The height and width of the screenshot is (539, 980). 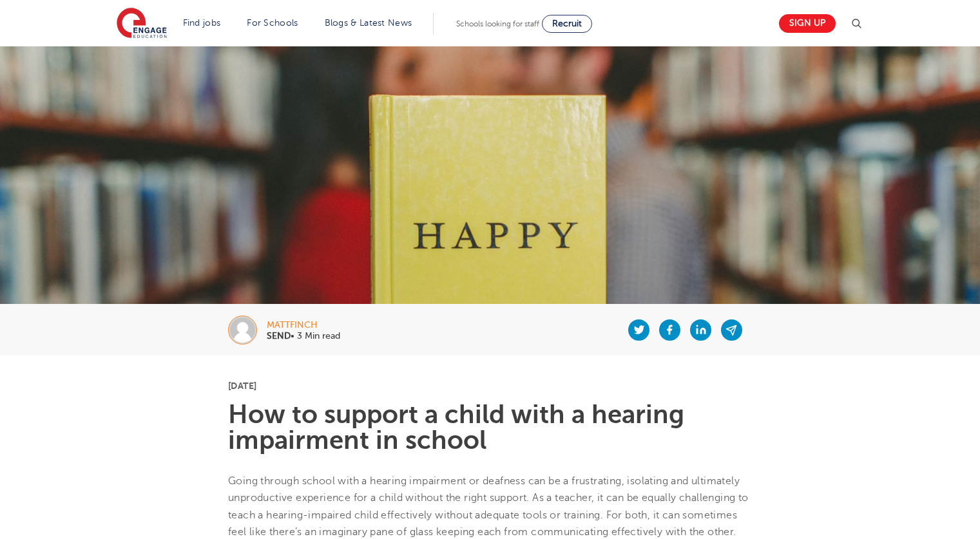 I want to click on a: Sign up, so click(x=808, y=23).